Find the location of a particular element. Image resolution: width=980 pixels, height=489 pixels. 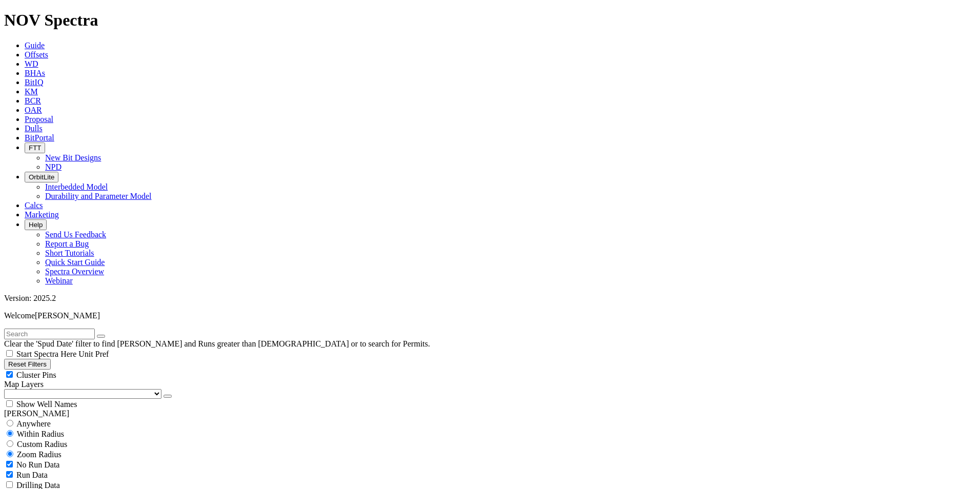

span: Help is located at coordinates (35, 224).